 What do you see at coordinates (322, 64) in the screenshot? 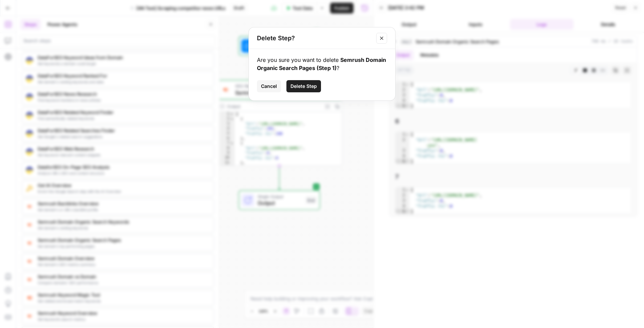
I see `div: Are you sure you want to delete ?` at bounding box center [322, 64].